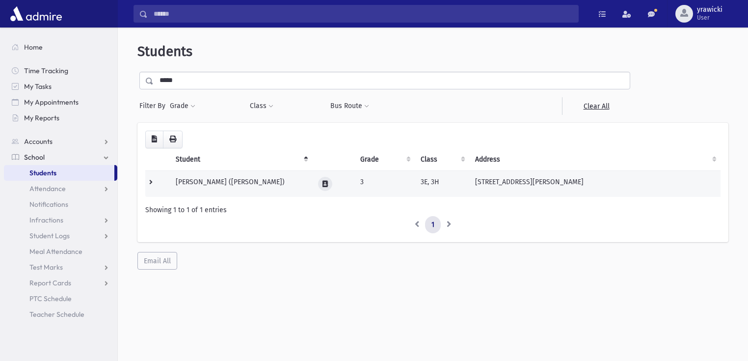 The image size is (748, 361). What do you see at coordinates (241, 159) in the screenshot?
I see `th: Student: activate to sort column descending` at bounding box center [241, 159].